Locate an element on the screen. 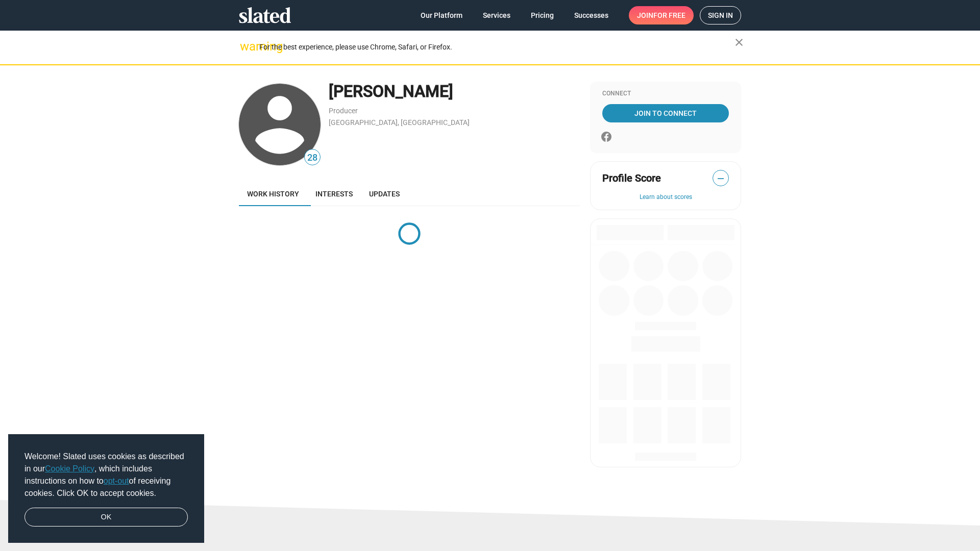 The width and height of the screenshot is (980, 551). a: Updates is located at coordinates (384, 194).